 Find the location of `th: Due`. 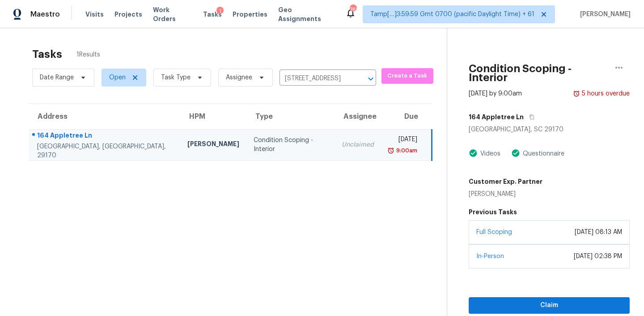

th: Due is located at coordinates (406, 117).